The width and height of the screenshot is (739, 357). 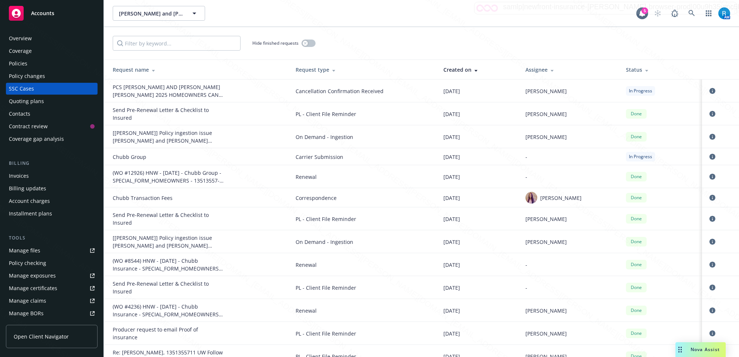 I want to click on a: Policy changes, so click(x=52, y=76).